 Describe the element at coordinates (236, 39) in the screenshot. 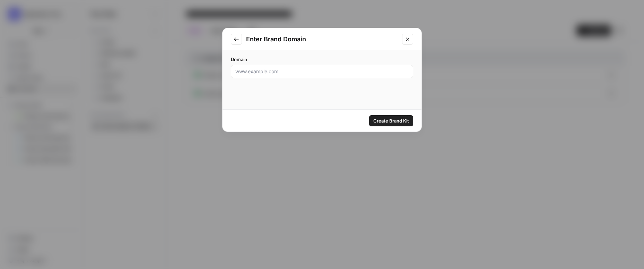

I see `button: Go to previous step` at that location.